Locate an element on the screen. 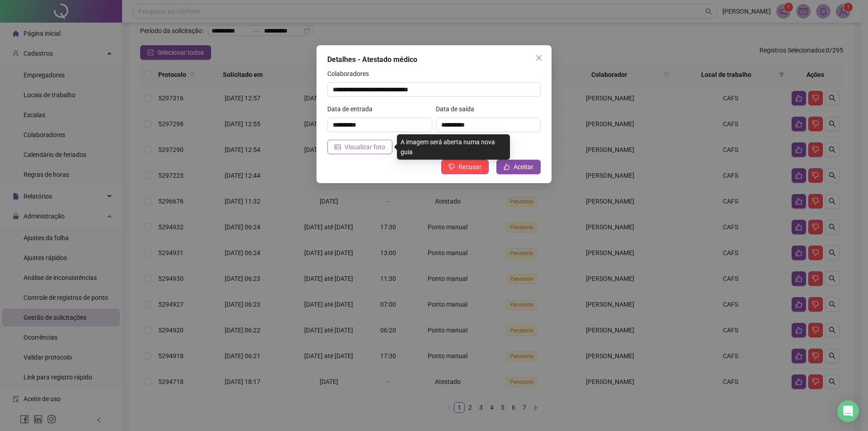  button: Visualizar foto is located at coordinates (360, 147).